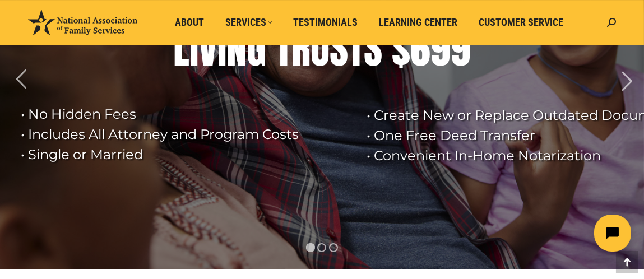  Describe the element at coordinates (166, 27) in the screenshot. I see `button: Open chat widget` at that location.